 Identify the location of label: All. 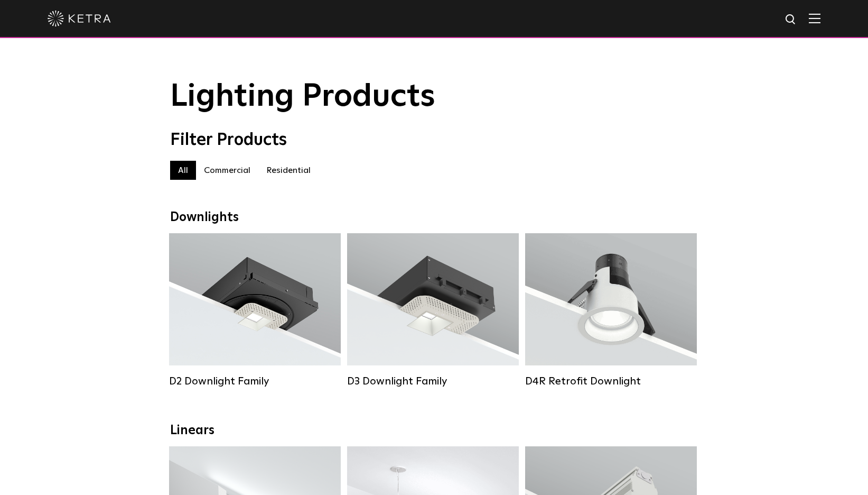
(183, 170).